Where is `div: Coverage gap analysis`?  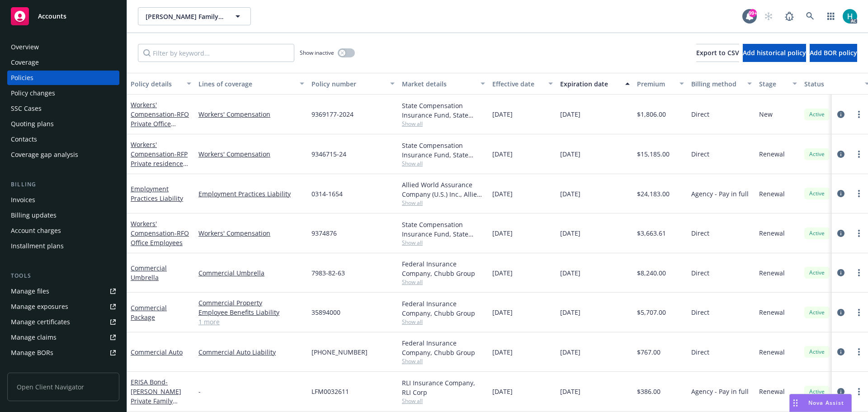 div: Coverage gap analysis is located at coordinates (44, 154).